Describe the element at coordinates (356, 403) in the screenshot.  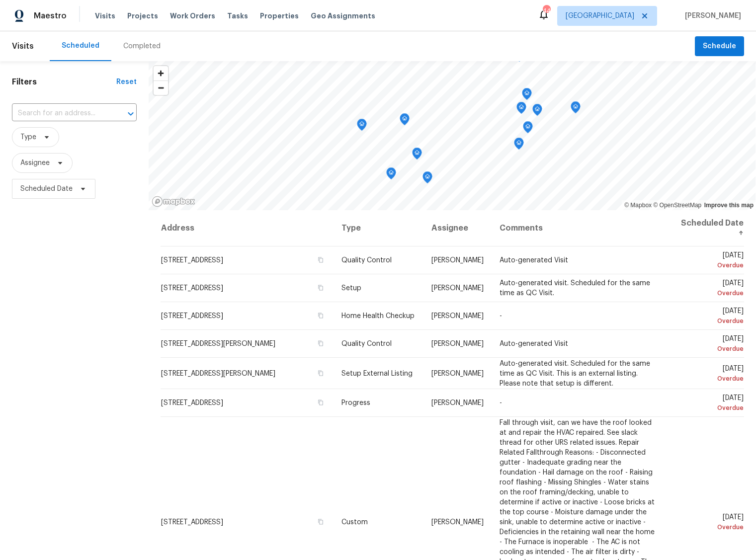
I see `span: Progress` at that location.